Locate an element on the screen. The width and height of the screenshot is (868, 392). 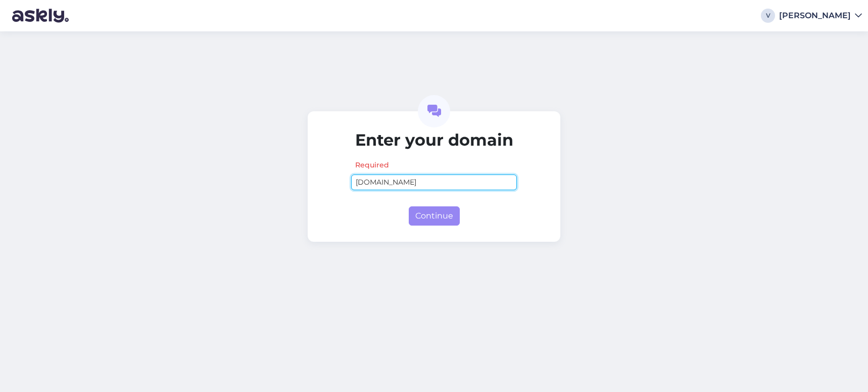
input: www.example.com is located at coordinates (434, 182).